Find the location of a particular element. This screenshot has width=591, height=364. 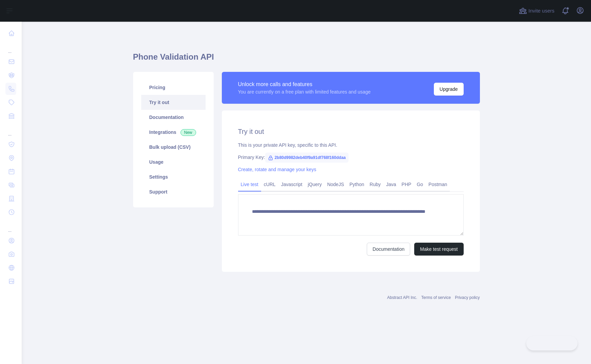

a: Python is located at coordinates (357, 184).